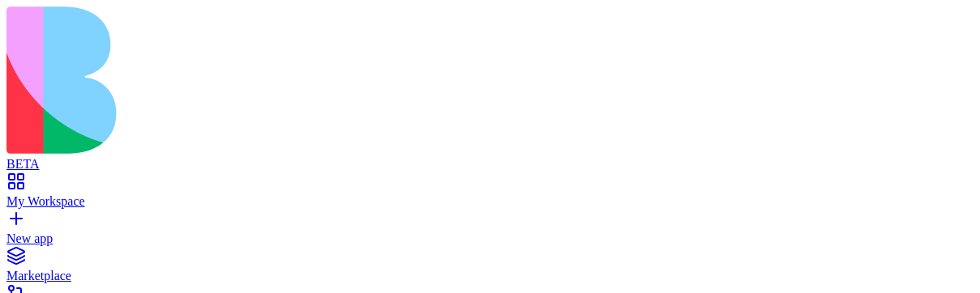  I want to click on a: Marketplace, so click(490, 269).